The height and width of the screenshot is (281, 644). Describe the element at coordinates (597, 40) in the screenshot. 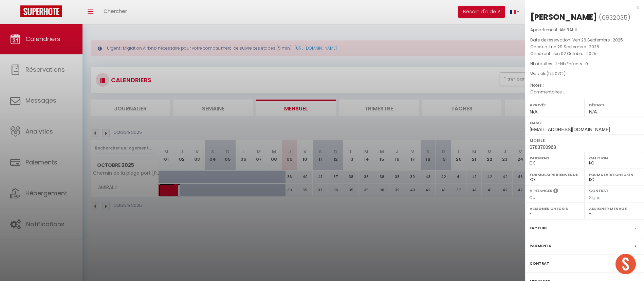

I see `span: Ven 26 Septembre . 2025` at that location.